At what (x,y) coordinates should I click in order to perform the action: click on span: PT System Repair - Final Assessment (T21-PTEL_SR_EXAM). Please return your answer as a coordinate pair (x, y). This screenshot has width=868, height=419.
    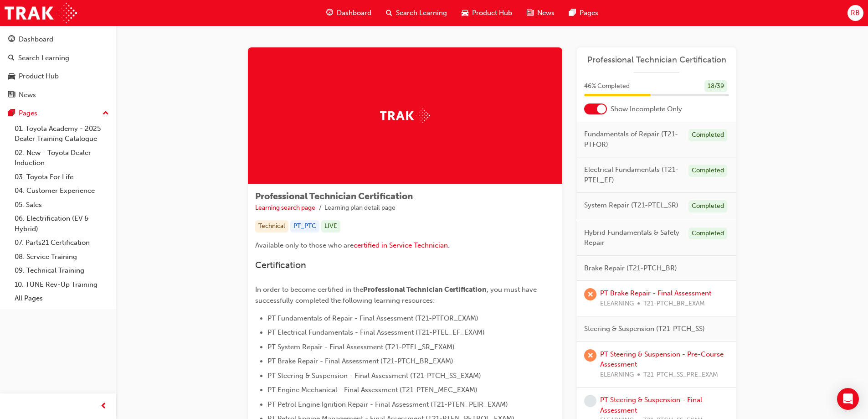
    Looking at the image, I should click on (361, 347).